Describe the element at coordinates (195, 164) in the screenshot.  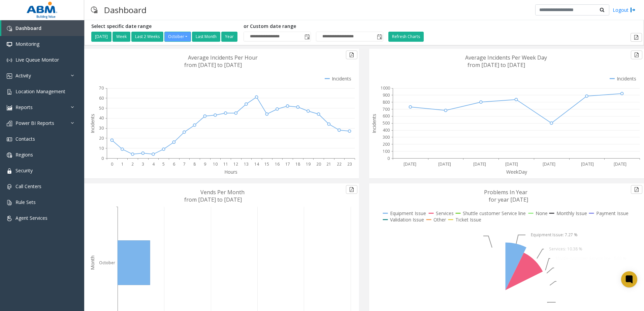
I see `text: 8` at that location.